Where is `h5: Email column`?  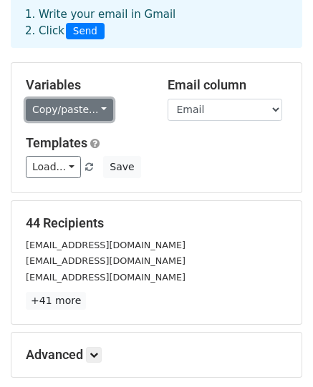 h5: Email column is located at coordinates (227, 85).